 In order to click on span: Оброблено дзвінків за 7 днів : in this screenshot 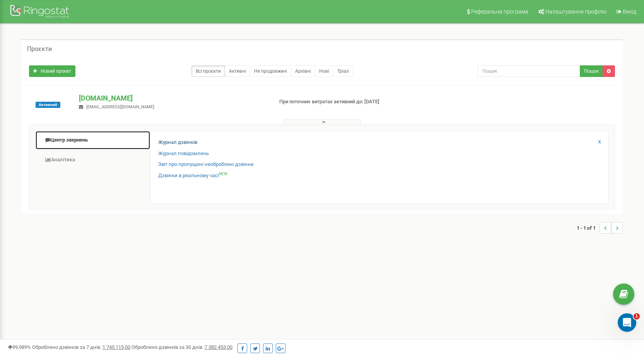, I will do `click(81, 347)`.